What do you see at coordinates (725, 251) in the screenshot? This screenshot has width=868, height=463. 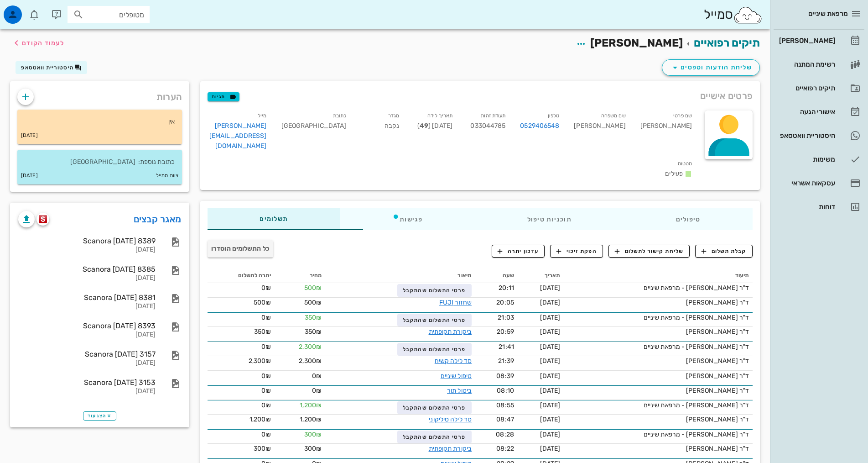 I see `span: קבלת תשלום` at bounding box center [725, 251].